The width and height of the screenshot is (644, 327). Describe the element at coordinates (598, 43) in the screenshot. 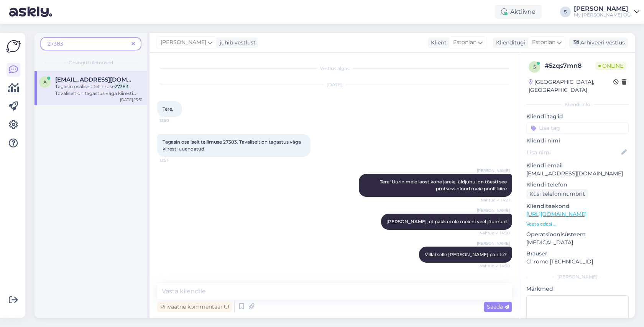

I see `div: Arhiveeri vestlus` at that location.